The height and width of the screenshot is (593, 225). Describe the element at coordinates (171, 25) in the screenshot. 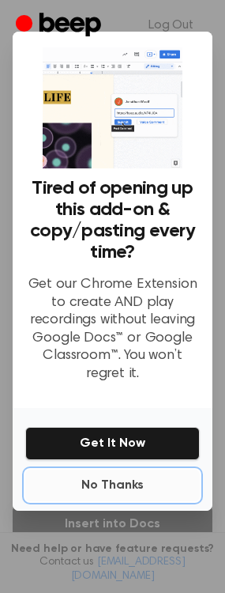

I see `a: Log Out` at that location.